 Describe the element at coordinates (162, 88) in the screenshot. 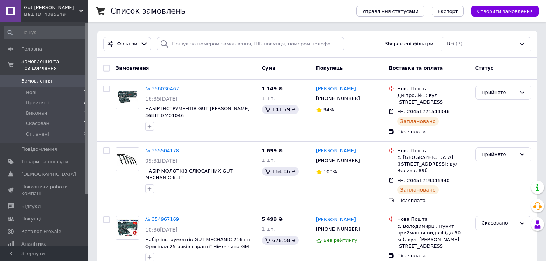

I see `a: № 356030467` at that location.